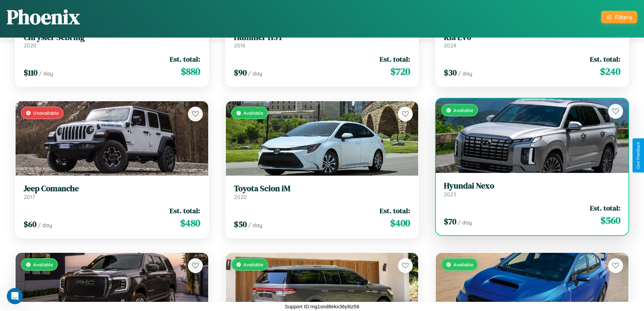  I want to click on span: $ 240, so click(610, 72).